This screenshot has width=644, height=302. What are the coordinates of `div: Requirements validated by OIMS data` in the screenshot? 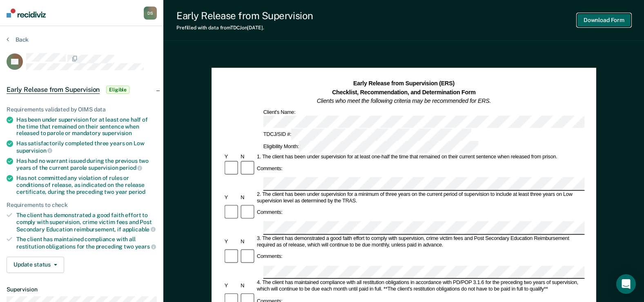 It's located at (82, 110).